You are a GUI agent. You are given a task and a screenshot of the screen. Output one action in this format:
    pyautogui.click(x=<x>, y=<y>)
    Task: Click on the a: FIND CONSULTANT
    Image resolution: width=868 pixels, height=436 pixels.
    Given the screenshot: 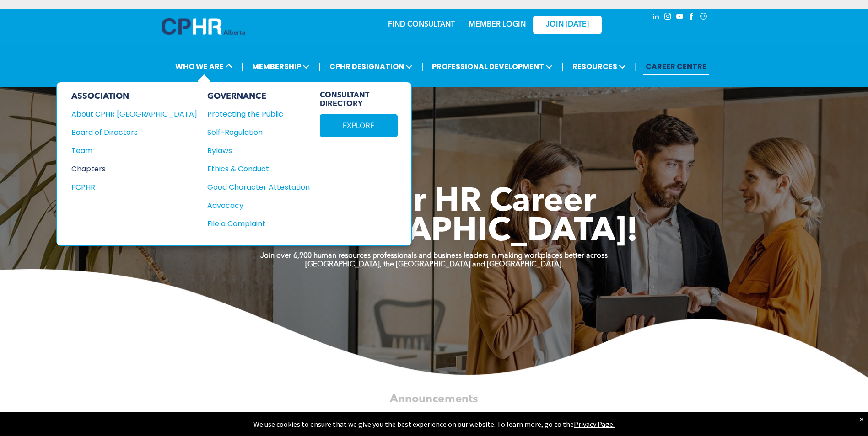 What is the action you would take?
    pyautogui.click(x=421, y=25)
    